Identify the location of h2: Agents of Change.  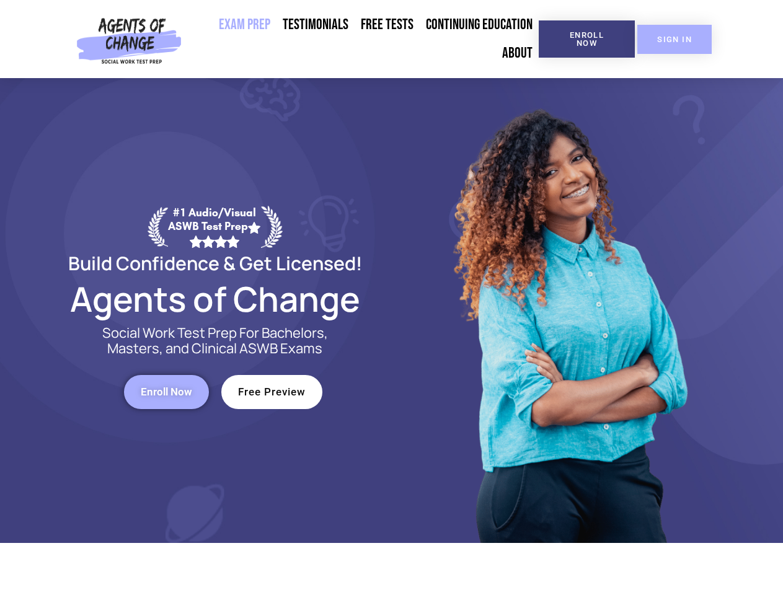
(215, 299).